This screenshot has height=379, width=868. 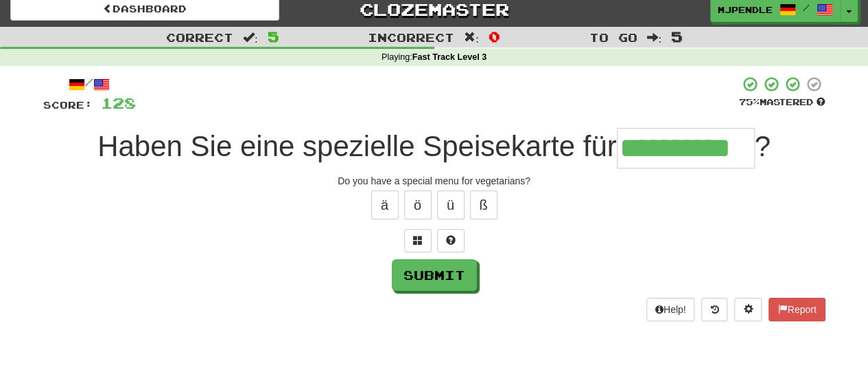 I want to click on span: 128, so click(x=118, y=102).